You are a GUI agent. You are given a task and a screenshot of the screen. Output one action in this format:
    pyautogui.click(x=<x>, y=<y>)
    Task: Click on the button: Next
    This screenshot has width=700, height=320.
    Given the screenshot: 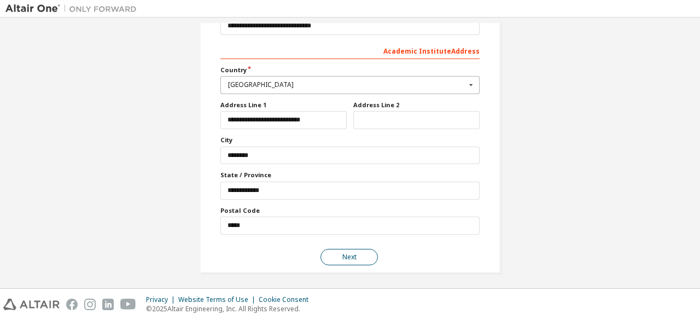 What is the action you would take?
    pyautogui.click(x=349, y=257)
    